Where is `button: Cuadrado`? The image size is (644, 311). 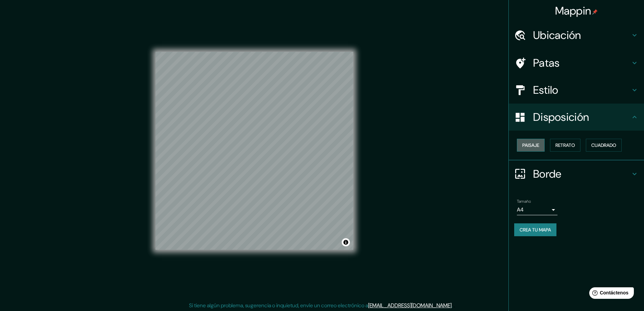
button: Cuadrado is located at coordinates (604, 145).